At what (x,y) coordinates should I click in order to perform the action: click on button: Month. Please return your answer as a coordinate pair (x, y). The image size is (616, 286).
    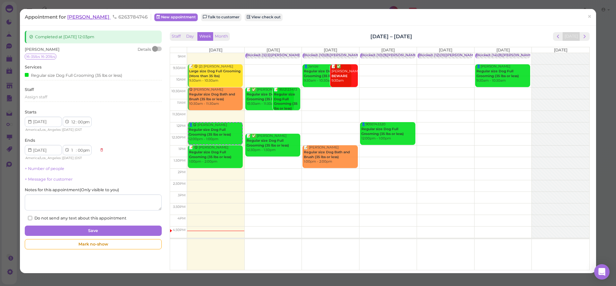
    Looking at the image, I should click on (221, 36).